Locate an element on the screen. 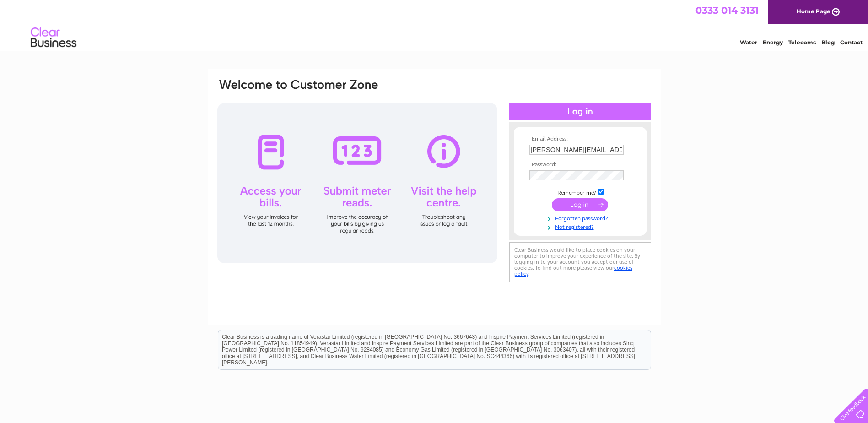 This screenshot has width=868, height=423. span: 0333 014 3131 is located at coordinates (727, 10).